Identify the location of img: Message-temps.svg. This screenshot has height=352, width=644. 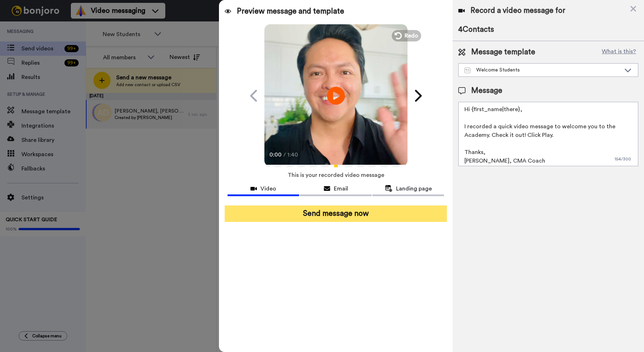
(467, 71).